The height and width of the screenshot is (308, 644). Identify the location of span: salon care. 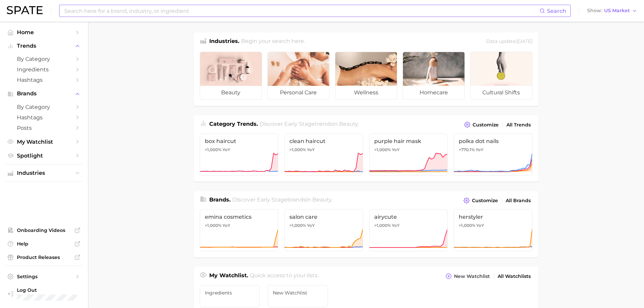
(323, 217).